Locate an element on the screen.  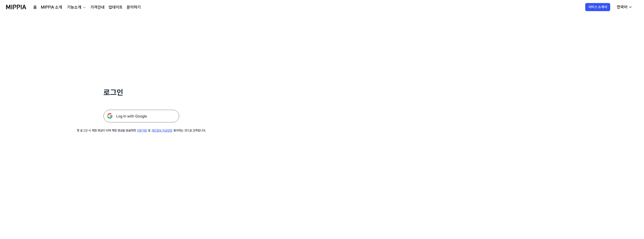
button: 서비스 소개서 is located at coordinates (598, 7).